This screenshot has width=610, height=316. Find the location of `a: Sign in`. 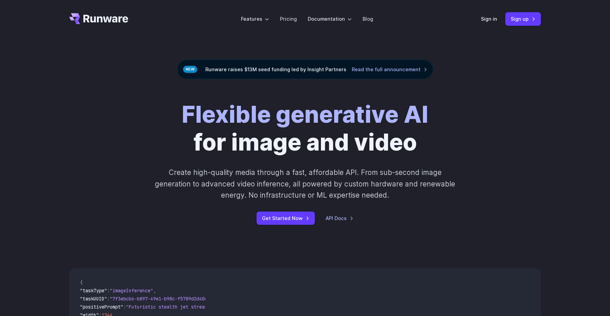

a: Sign in is located at coordinates (489, 19).